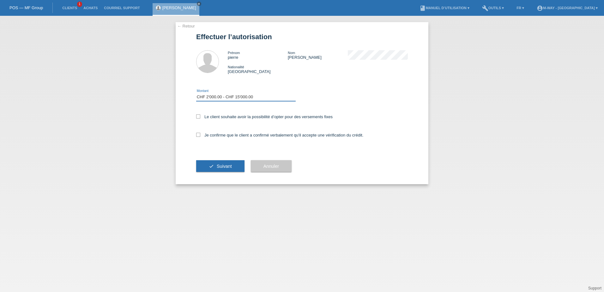  What do you see at coordinates (521, 8) in the screenshot?
I see `a: FR ▾` at bounding box center [521, 8].